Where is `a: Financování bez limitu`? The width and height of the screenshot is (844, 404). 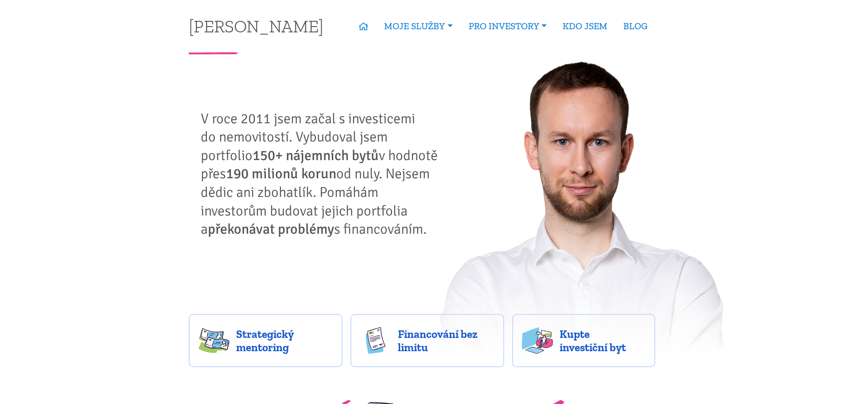 a: Financování bez limitu is located at coordinates (427, 340).